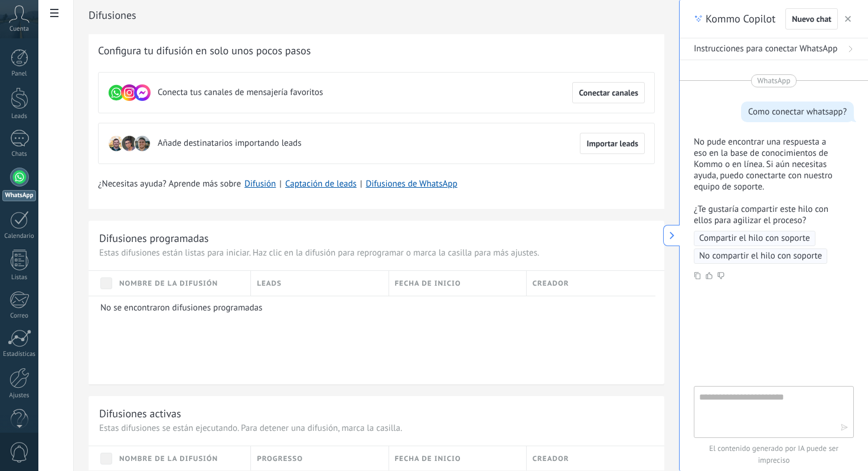 The image size is (868, 471). I want to click on p: ¿Te gustaría compartir este hilo con ellos para agilizar el proceso?, so click(767, 215).